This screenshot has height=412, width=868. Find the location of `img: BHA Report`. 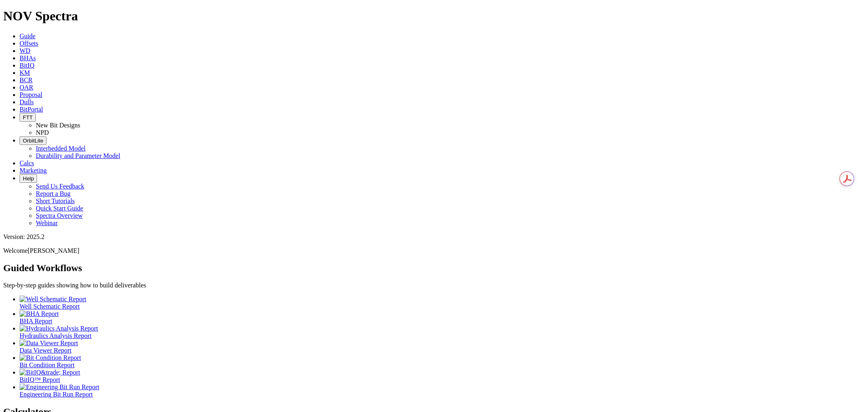

img: BHA Report is located at coordinates (39, 314).